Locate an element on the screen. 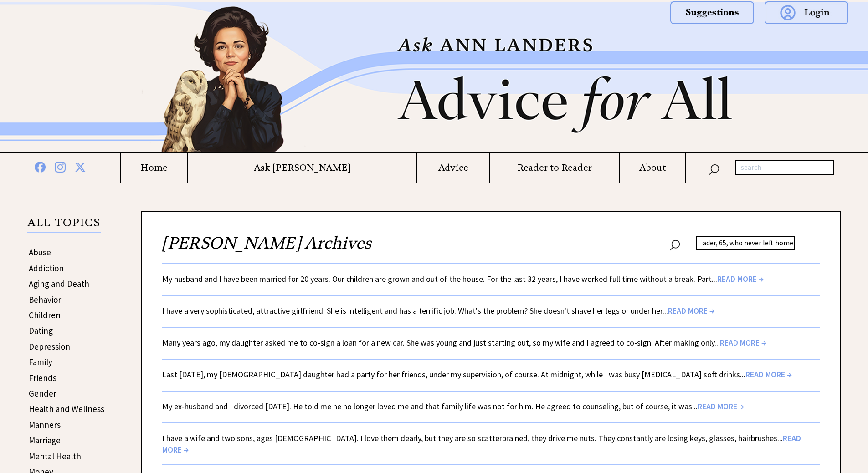  a: Behavior is located at coordinates (44, 299).